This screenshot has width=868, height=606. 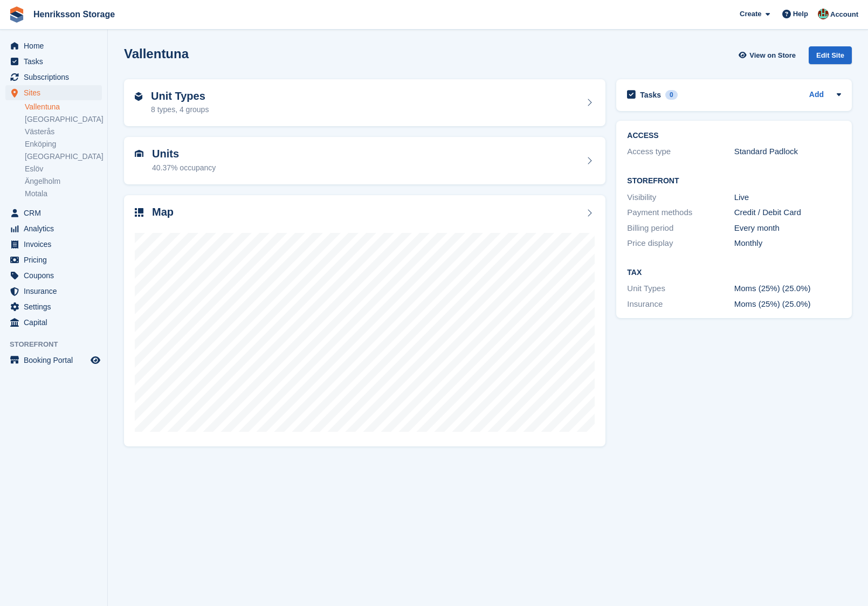 What do you see at coordinates (671, 95) in the screenshot?
I see `div: 0` at bounding box center [671, 95].